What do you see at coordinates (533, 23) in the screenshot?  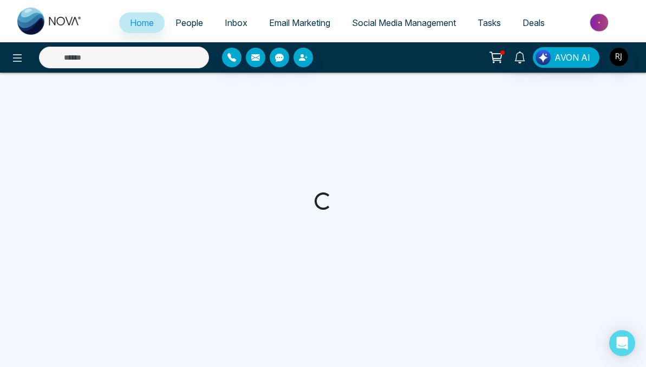 I see `a: Deals` at bounding box center [533, 23].